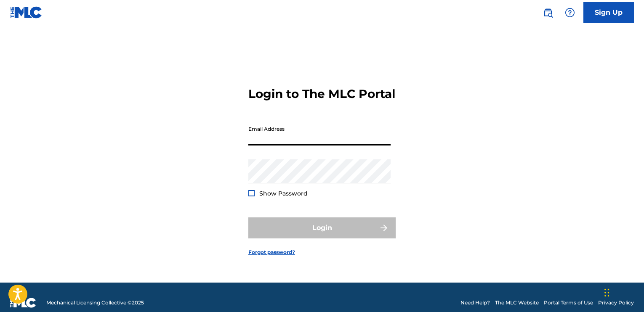 The height and width of the screenshot is (312, 644). Describe the element at coordinates (608, 13) in the screenshot. I see `a: Sign Up` at that location.